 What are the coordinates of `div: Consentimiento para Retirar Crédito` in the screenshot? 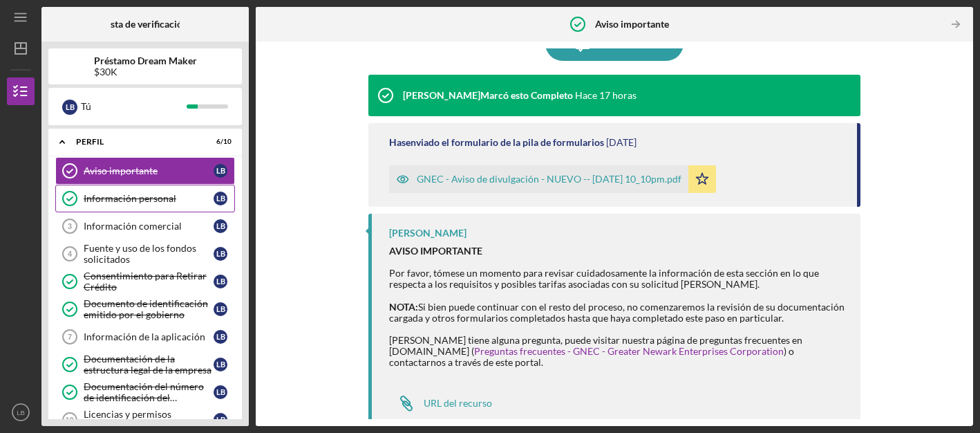 It's located at (149, 281).